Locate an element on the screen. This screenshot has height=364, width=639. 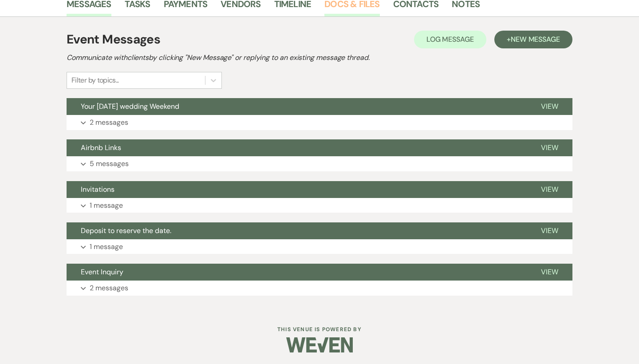
span: Invitations is located at coordinates (98, 189).